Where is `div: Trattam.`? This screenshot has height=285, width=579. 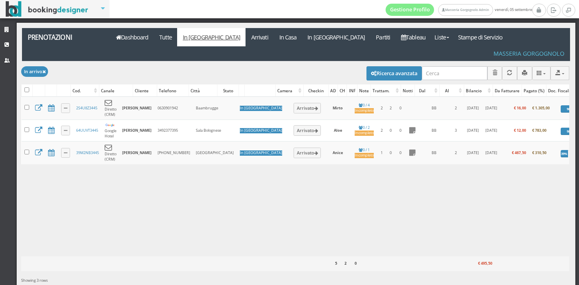
div: Trattam. is located at coordinates (385, 91).